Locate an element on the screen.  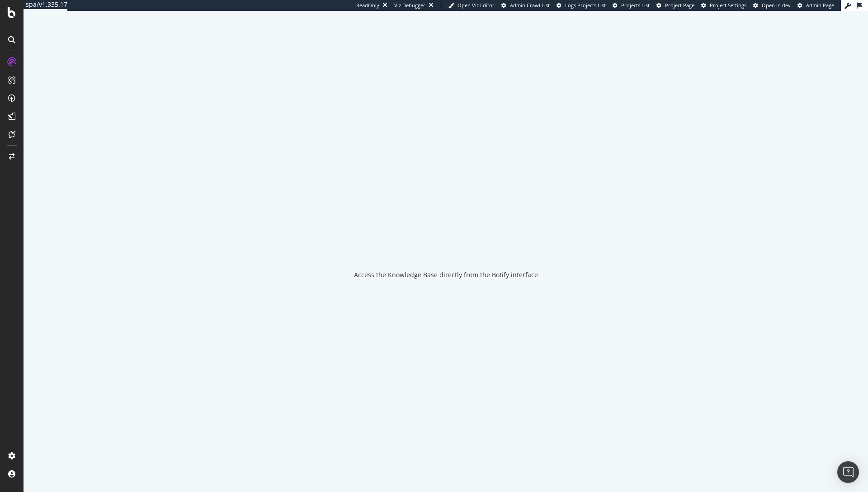
span: Project Page is located at coordinates (679, 5).